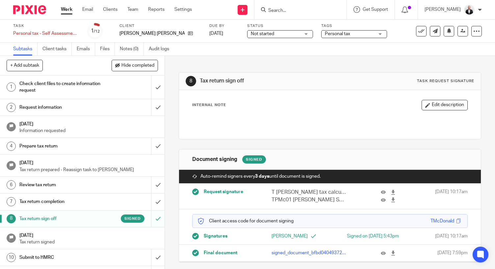  Describe the element at coordinates (444, 105) in the screenshot. I see `button: Edit description` at that location.